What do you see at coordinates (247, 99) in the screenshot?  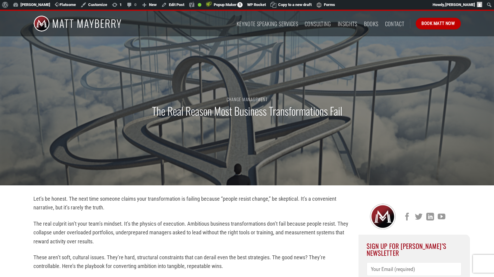 I see `a: Change Management` at bounding box center [247, 99].